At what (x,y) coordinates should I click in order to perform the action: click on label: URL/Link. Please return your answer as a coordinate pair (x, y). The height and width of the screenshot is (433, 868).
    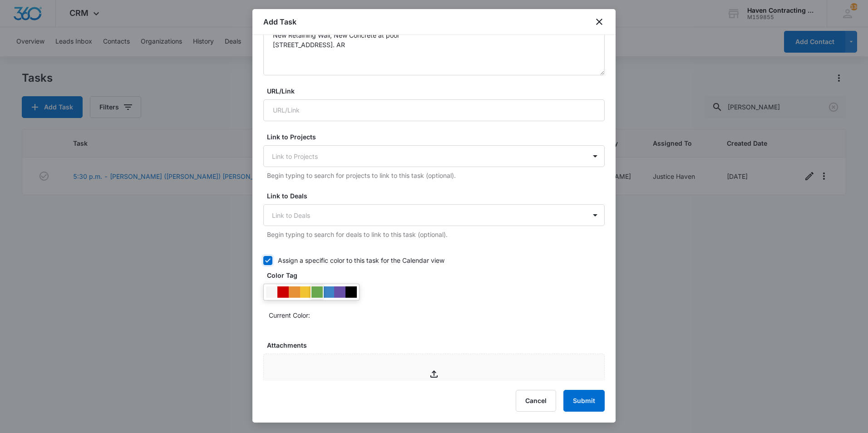
    Looking at the image, I should click on (438, 91).